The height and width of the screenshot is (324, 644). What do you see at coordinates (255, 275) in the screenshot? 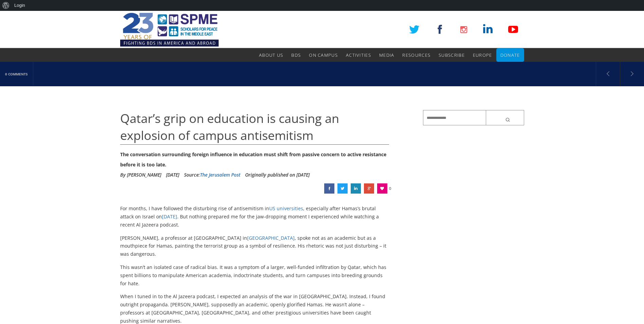
I see `p: This wasn’t an isolated case of radical bias. It was a symptom of a larger, well-funded infiltrat...` at bounding box center [255, 275].